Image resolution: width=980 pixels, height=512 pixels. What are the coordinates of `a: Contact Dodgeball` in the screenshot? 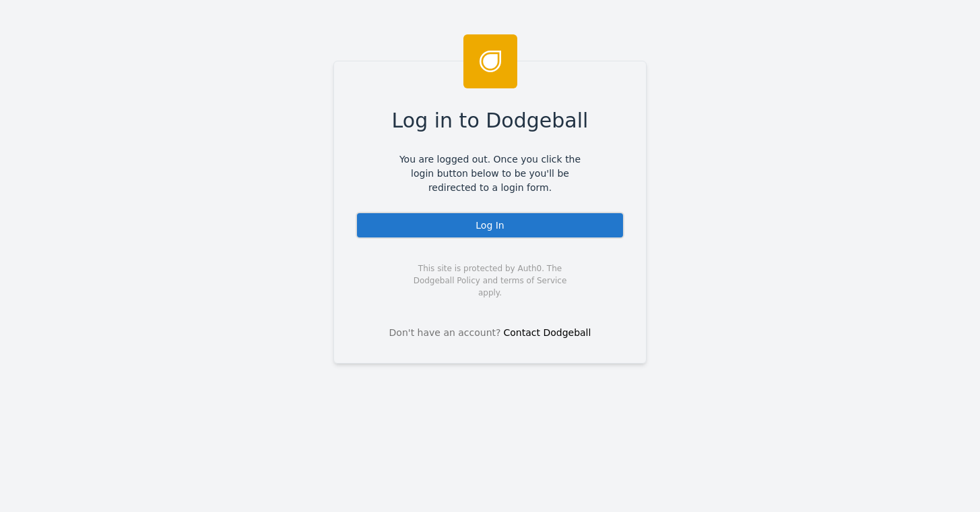 It's located at (548, 332).